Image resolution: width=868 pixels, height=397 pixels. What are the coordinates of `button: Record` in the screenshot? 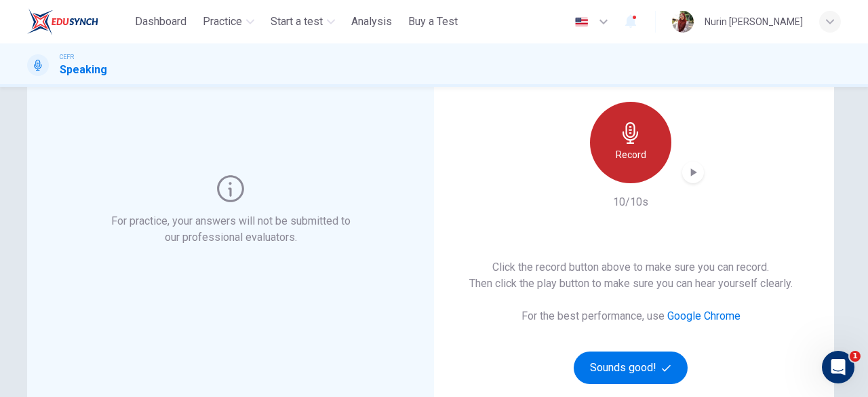 It's located at (630, 142).